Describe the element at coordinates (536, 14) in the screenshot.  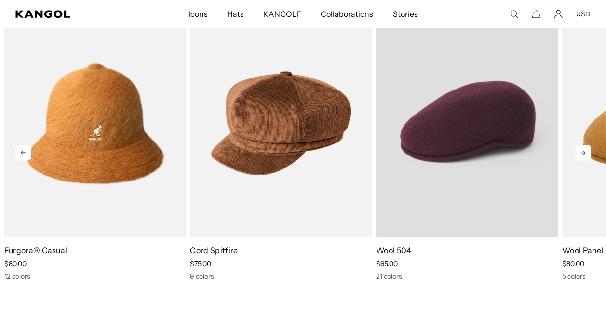
I see `button: Cart` at that location.